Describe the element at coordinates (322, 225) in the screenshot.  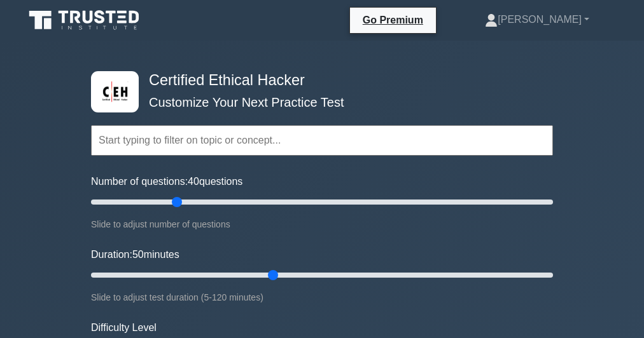
I see `div: Slide to adjust number of questions` at that location.